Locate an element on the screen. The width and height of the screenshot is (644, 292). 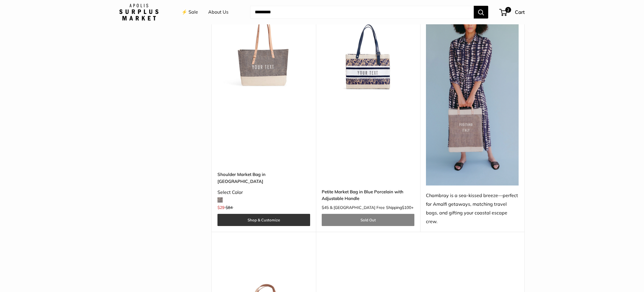
span: 2 is located at coordinates (508, 10).